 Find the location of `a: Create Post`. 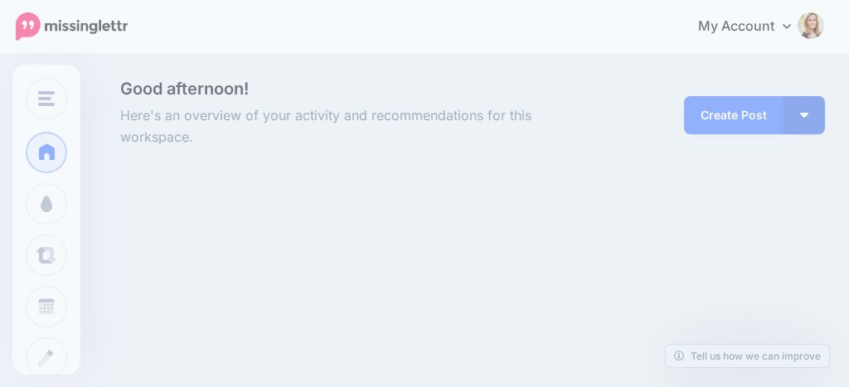

a: Create Post is located at coordinates (734, 115).